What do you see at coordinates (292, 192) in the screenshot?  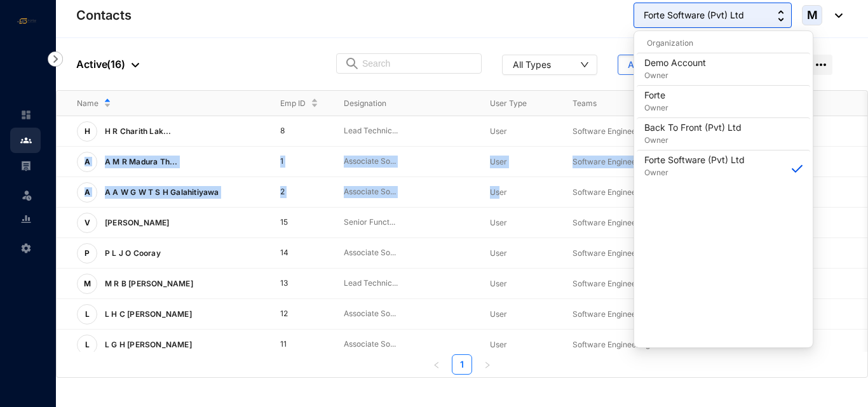 I see `td: 2` at bounding box center [292, 192].